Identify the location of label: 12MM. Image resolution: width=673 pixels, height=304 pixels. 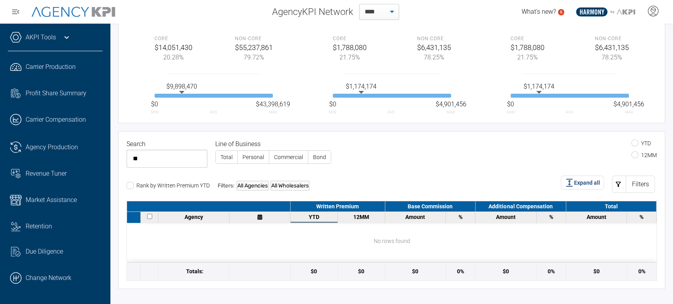
(644, 155).